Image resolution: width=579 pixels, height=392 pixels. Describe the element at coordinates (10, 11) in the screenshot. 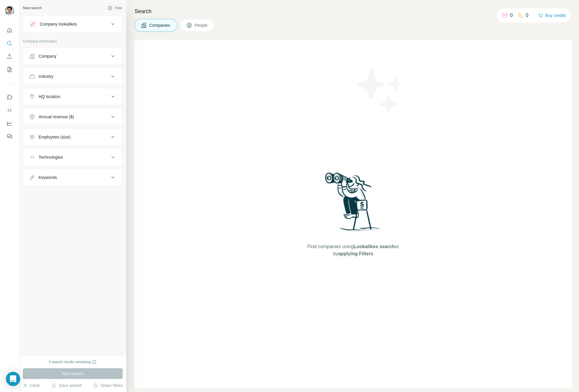

I see `img: Avatar` at that location.